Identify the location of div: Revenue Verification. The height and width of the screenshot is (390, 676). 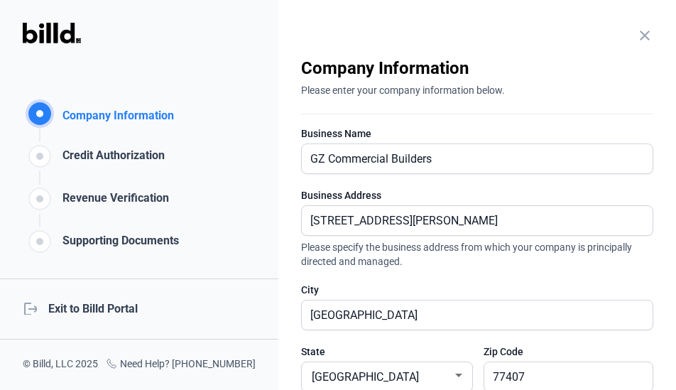
(113, 201).